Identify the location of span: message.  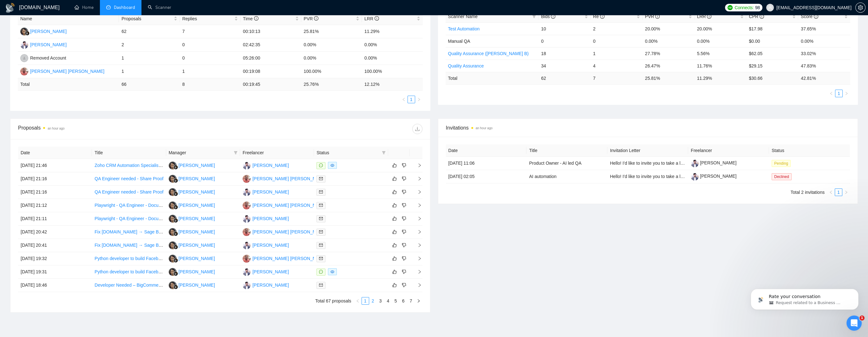
(321, 272).